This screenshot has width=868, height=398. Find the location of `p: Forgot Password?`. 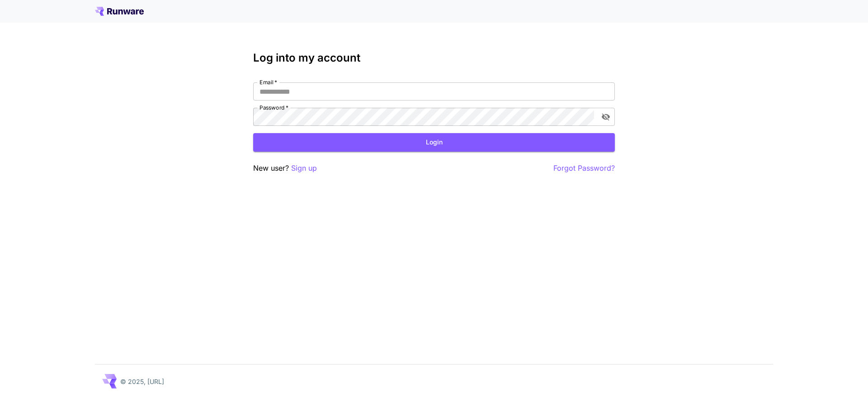

p: Forgot Password? is located at coordinates (584, 168).